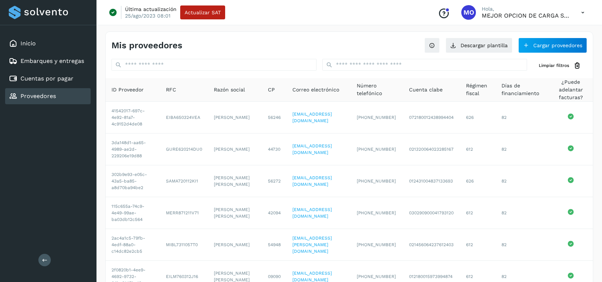  I want to click on div: Proveedores, so click(48, 96).